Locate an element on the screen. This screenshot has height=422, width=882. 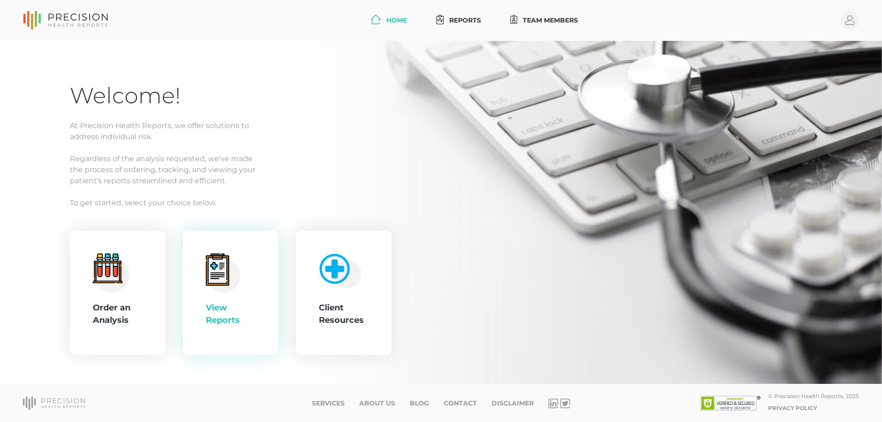
a: Services is located at coordinates (328, 403).